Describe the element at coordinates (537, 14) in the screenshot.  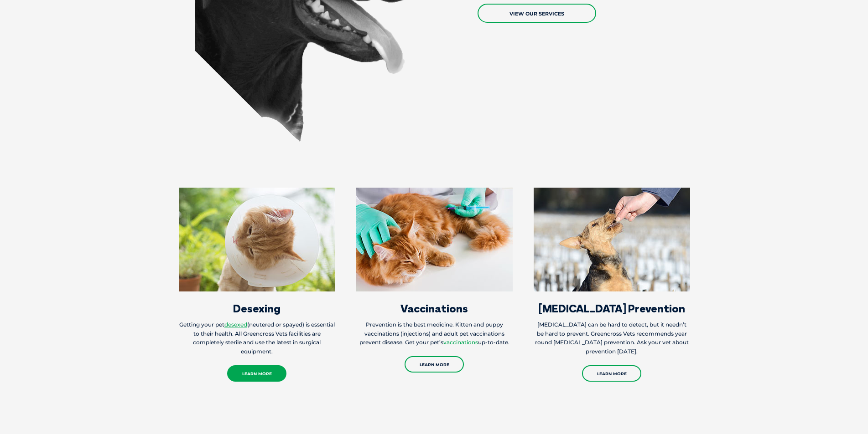
I see `a: View Our Services` at that location.